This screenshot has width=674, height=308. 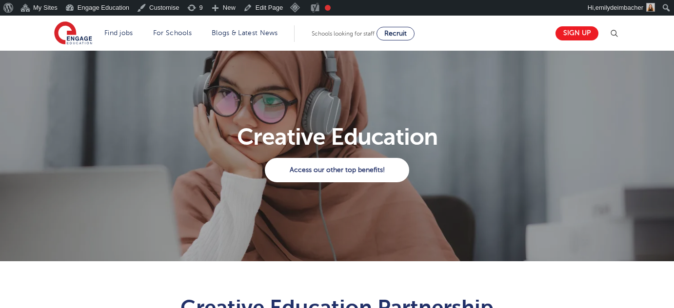 What do you see at coordinates (245, 33) in the screenshot?
I see `a: Blogs & Latest News` at bounding box center [245, 33].